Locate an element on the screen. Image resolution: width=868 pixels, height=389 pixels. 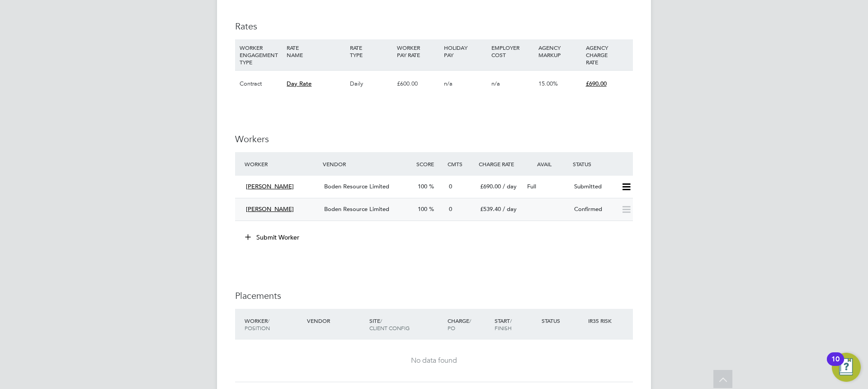
h3: Workers is located at coordinates (434, 139).